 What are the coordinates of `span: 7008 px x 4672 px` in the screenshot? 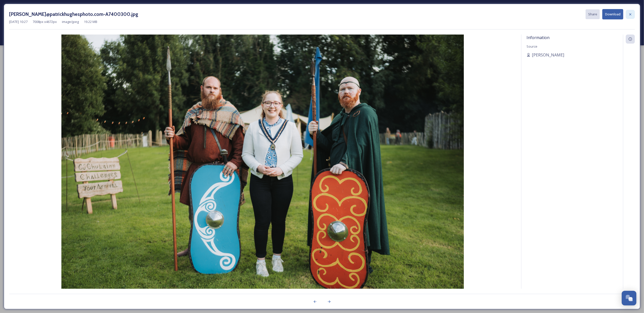 It's located at (45, 22).